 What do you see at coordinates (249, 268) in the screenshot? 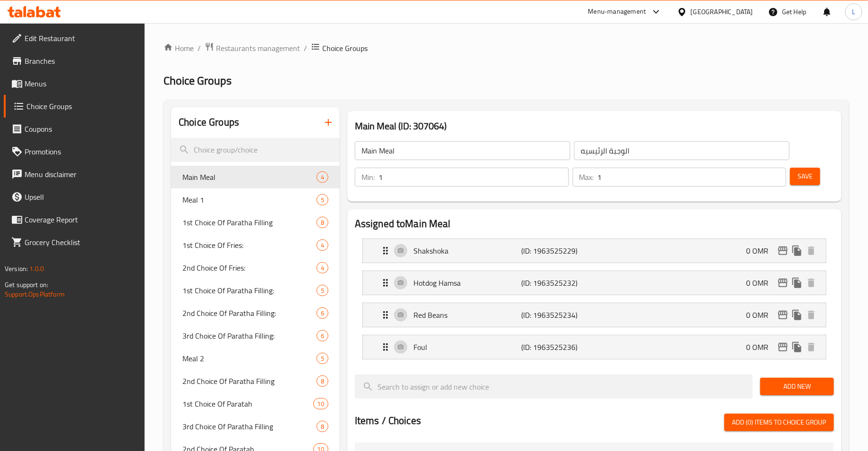
I see `span: 2nd Choice Of Fries:` at bounding box center [249, 268].